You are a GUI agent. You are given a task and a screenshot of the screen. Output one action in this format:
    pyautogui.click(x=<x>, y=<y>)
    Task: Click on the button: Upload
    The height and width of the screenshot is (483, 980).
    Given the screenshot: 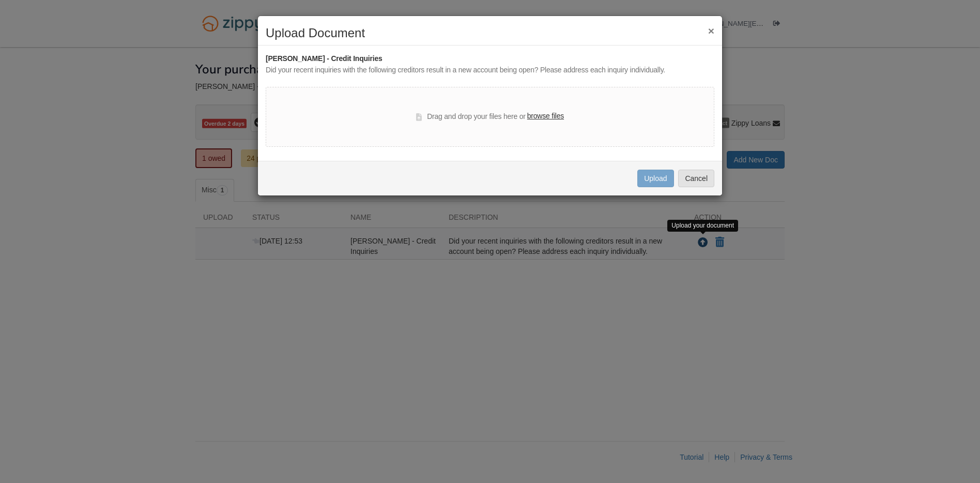 What is the action you would take?
    pyautogui.click(x=655, y=178)
    